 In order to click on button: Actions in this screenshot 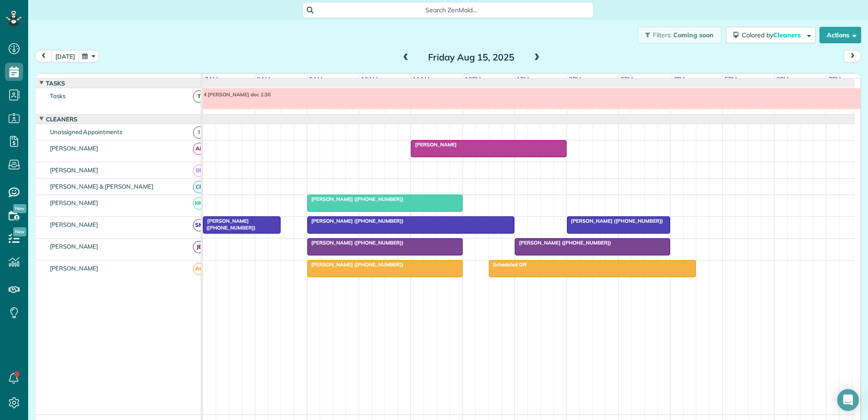, I will do `click(840, 35)`.